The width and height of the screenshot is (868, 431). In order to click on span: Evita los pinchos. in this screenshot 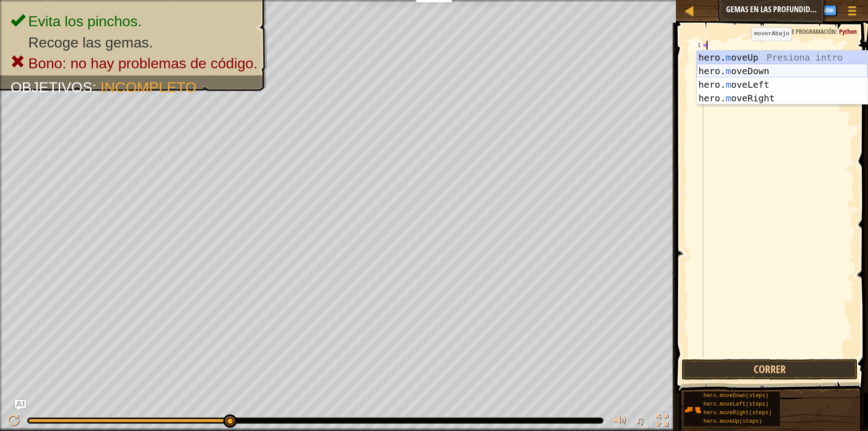, I will do `click(85, 21)`.